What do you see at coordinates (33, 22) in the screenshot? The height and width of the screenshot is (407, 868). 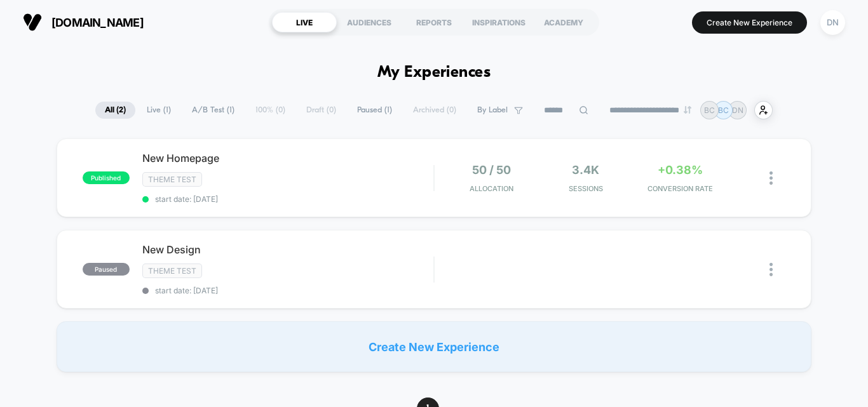 I see `img: Visually logo` at bounding box center [33, 22].